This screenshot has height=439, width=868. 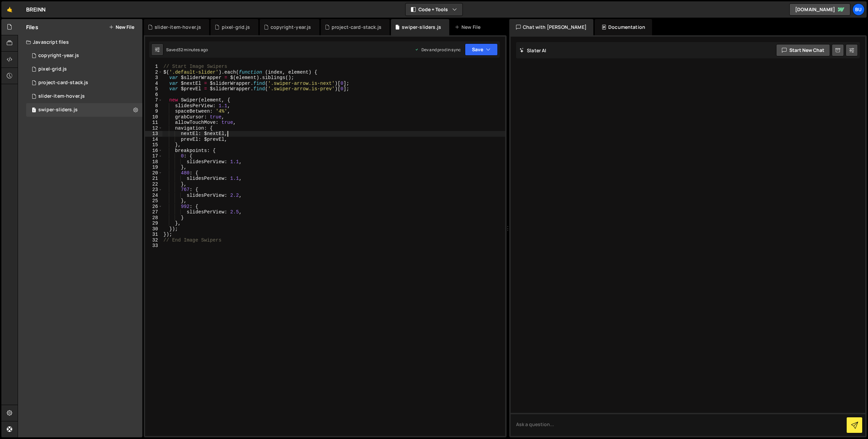 What do you see at coordinates (154, 77) in the screenshot?
I see `div: 3` at bounding box center [154, 77].